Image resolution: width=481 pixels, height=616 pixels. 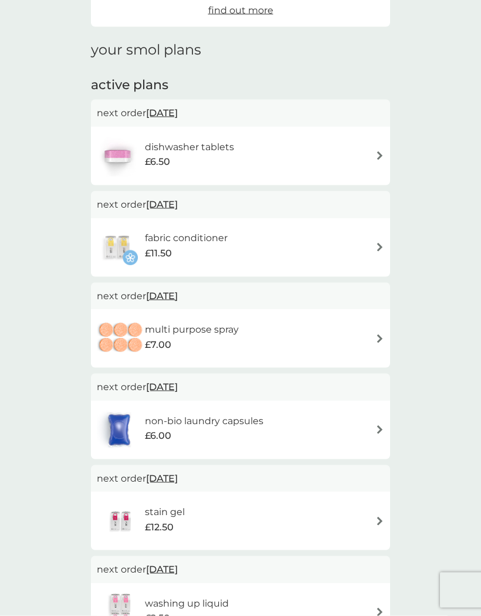 What do you see at coordinates (241, 11) in the screenshot?
I see `a: find out more` at bounding box center [241, 11].